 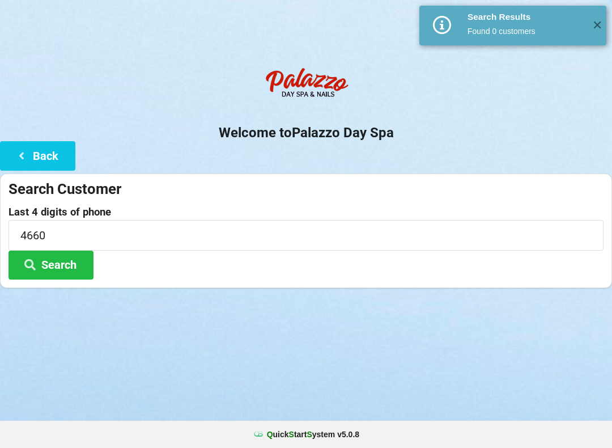 What do you see at coordinates (306, 212) in the screenshot?
I see `label: Last 4 digits of phone` at bounding box center [306, 212].